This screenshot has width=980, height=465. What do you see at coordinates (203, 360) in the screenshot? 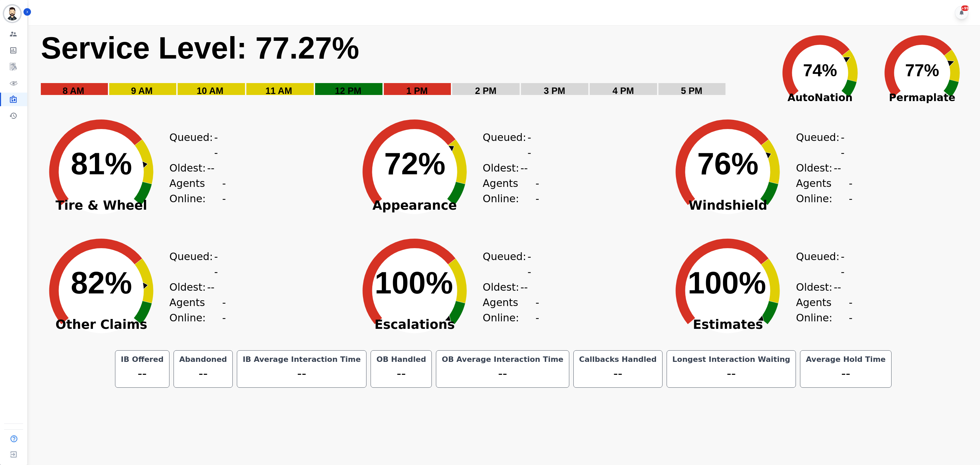
I see `div: Abandoned` at bounding box center [203, 360].